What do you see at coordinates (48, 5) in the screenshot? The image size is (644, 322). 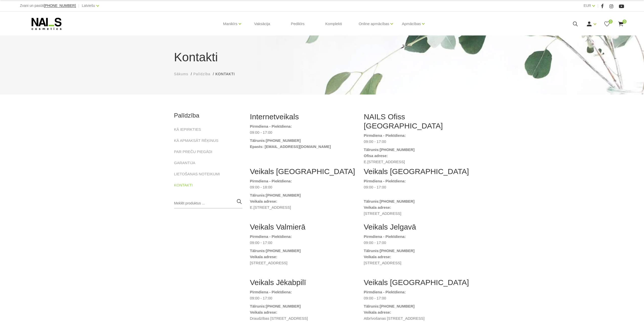 I see `div: Zvani un pasūti` at bounding box center [48, 5].